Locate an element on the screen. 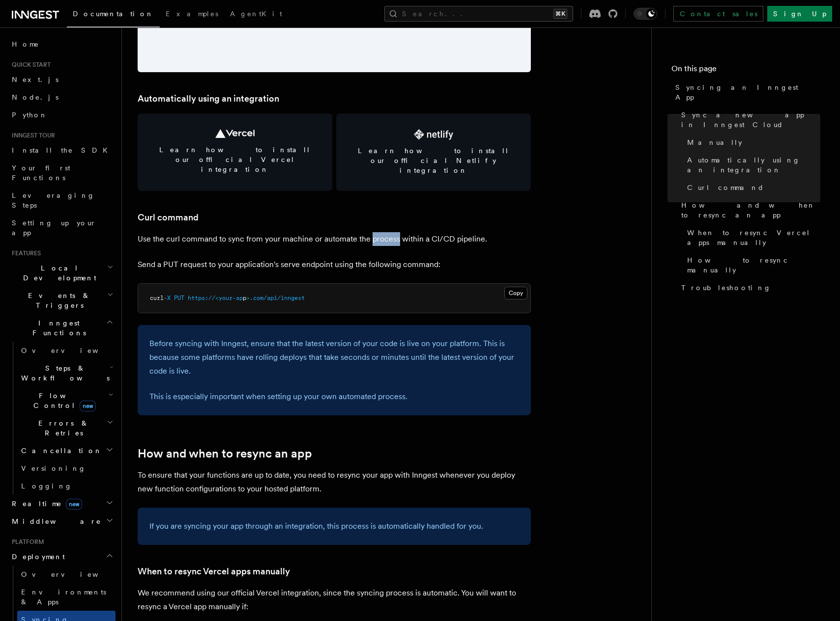 The height and width of the screenshot is (621, 840). a: Contact sales is located at coordinates (718, 14).